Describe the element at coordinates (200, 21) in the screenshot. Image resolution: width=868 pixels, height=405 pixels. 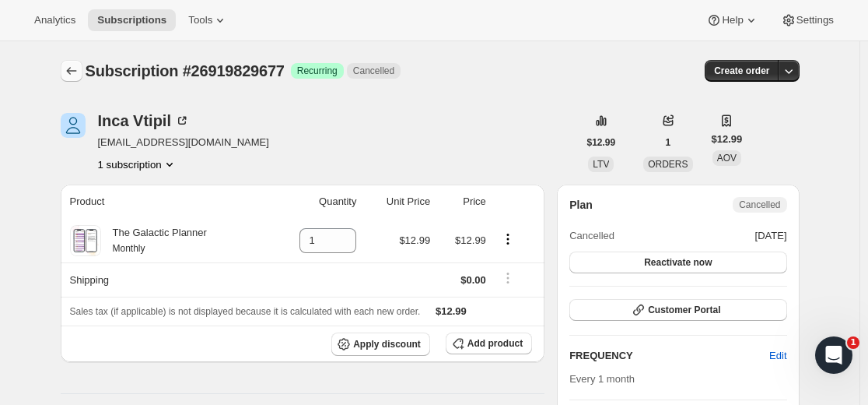
I see `span: Tools` at that location.